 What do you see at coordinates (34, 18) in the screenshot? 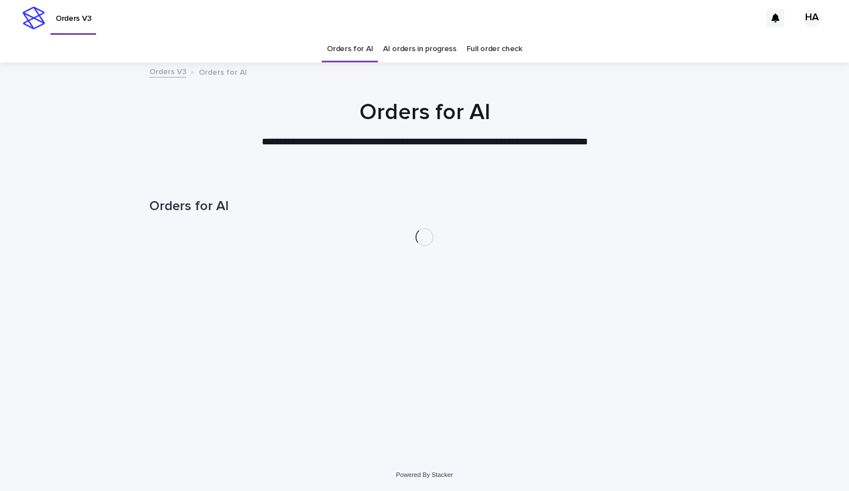
I see `img: stacker-logo-s-only.png` at bounding box center [34, 18].